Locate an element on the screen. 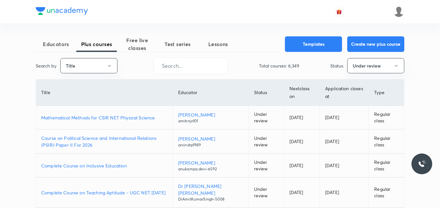 The image size is (440, 208). button: Templates is located at coordinates (314, 44).